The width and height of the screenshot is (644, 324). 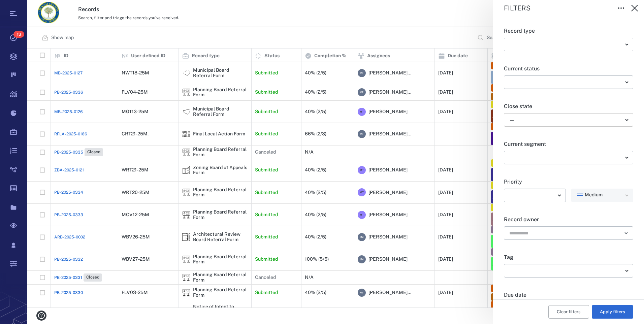 What do you see at coordinates (67, 8) in the screenshot?
I see `span: Help` at bounding box center [67, 8].